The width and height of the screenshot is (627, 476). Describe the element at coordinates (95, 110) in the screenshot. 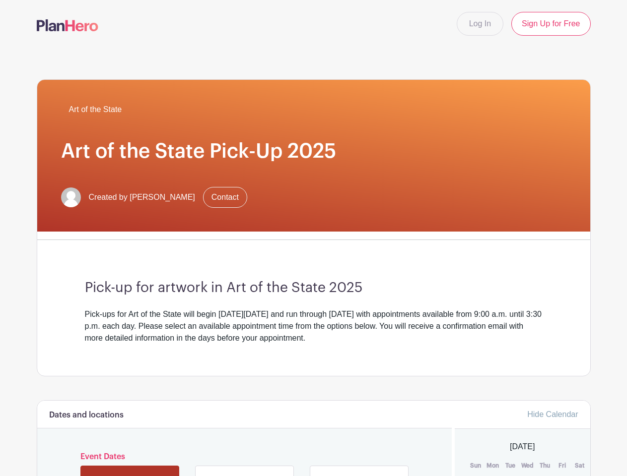

I see `span: Art of the State` at that location.